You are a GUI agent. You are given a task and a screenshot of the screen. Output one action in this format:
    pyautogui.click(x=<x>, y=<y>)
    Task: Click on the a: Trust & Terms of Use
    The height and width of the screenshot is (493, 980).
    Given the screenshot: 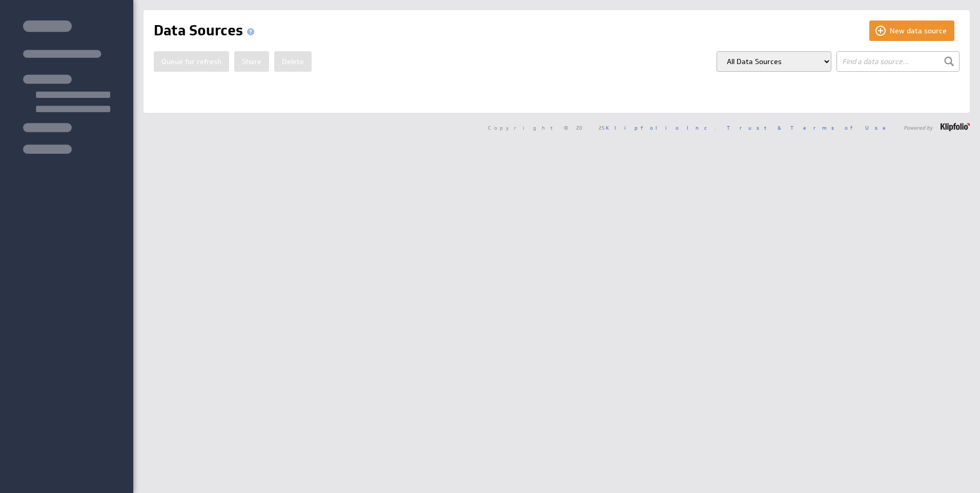 What is the action you would take?
    pyautogui.click(x=810, y=128)
    